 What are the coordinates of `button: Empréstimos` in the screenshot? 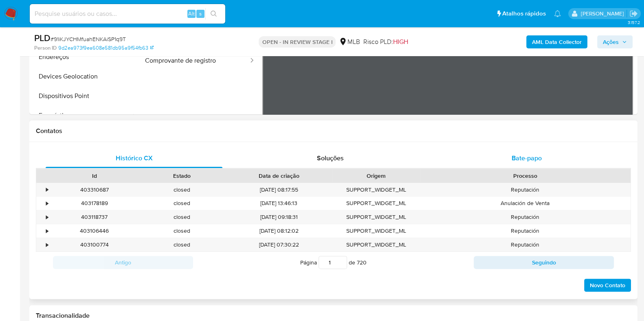 It's located at (82, 116).